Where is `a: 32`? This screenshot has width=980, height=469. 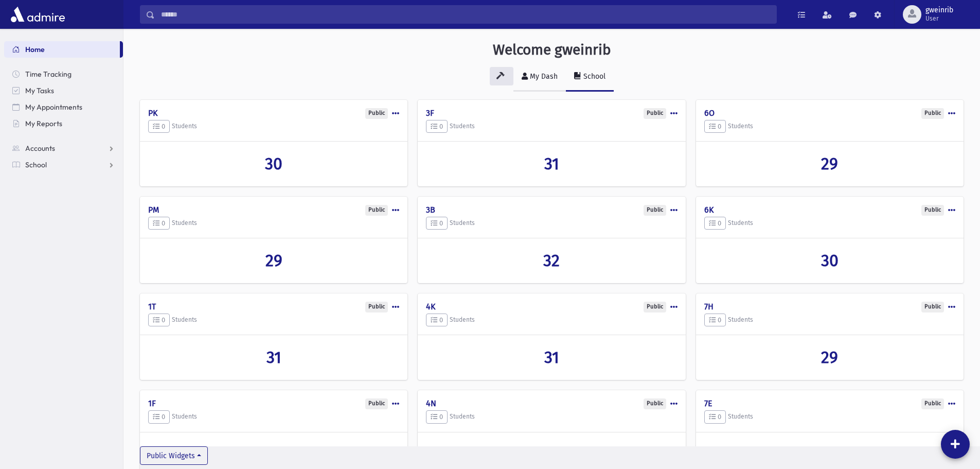 a: 32 is located at coordinates (551, 260).